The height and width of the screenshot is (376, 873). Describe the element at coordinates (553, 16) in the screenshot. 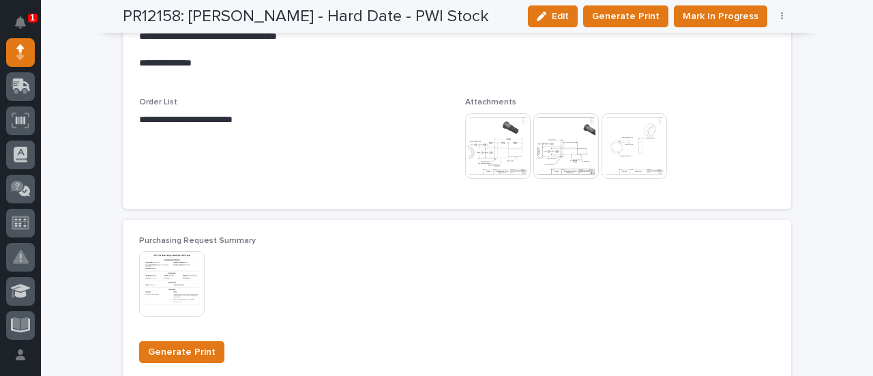

I see `button: Edit` at that location.